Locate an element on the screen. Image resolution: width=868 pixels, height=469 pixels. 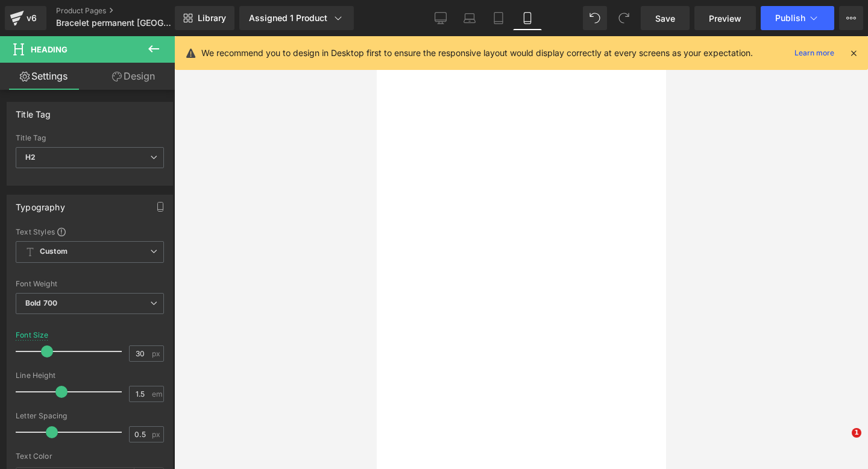
div: Font Weight is located at coordinates (89, 284).